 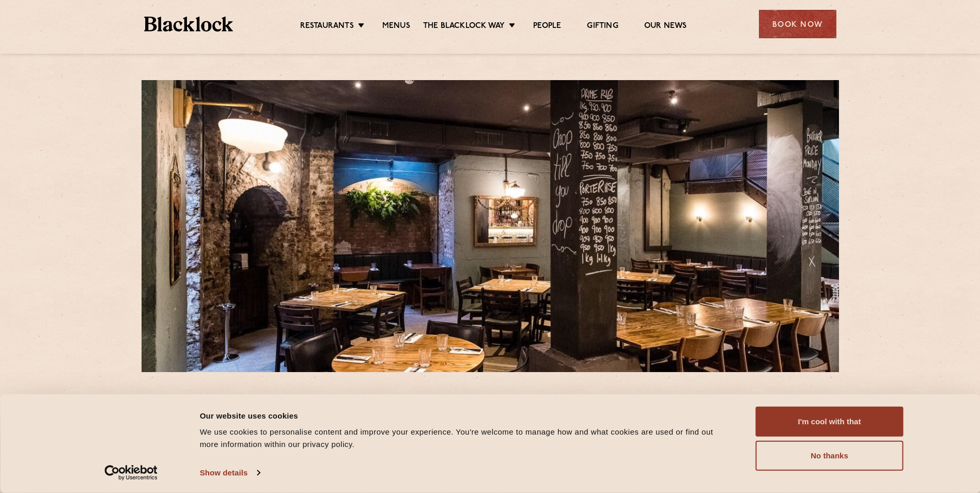 I want to click on div: We use cookies to personalise content and improve your experience. You're welcome to manage how a..., so click(x=466, y=438).